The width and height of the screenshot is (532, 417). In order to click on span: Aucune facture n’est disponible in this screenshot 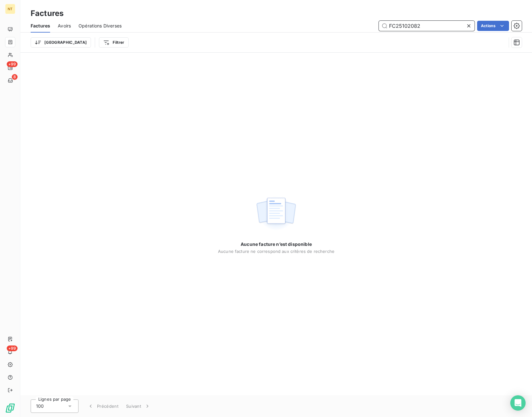, I will do `click(276, 245)`.